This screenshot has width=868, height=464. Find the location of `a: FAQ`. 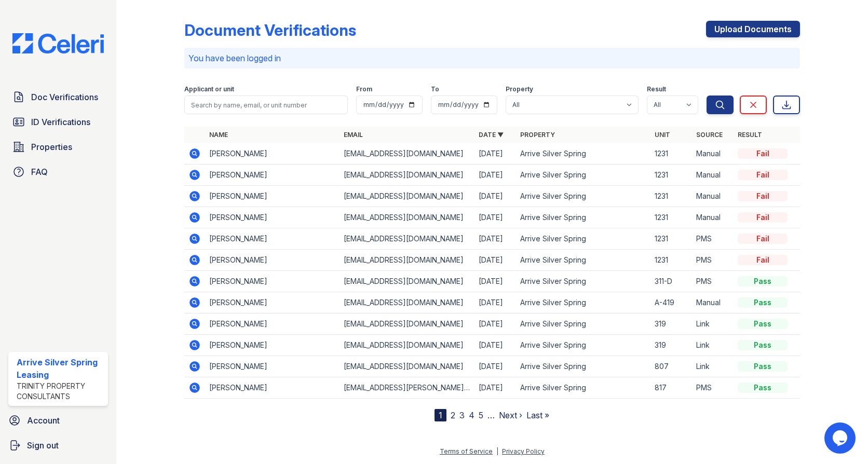

a: FAQ is located at coordinates (58, 172).